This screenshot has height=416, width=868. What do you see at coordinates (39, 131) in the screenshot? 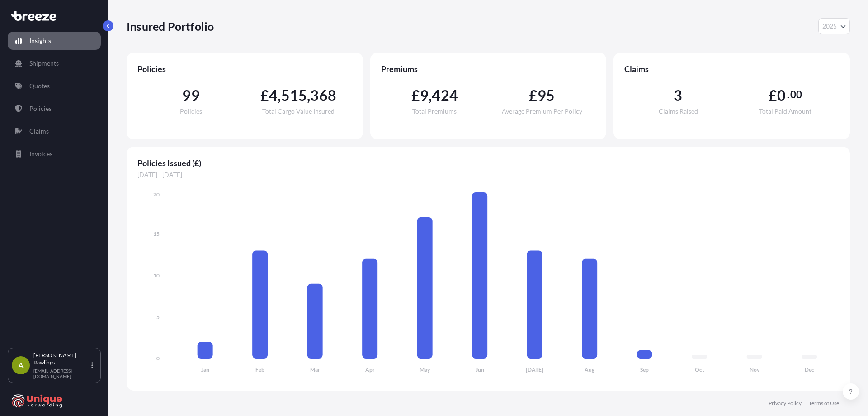
I see `p: Claims` at bounding box center [39, 131].